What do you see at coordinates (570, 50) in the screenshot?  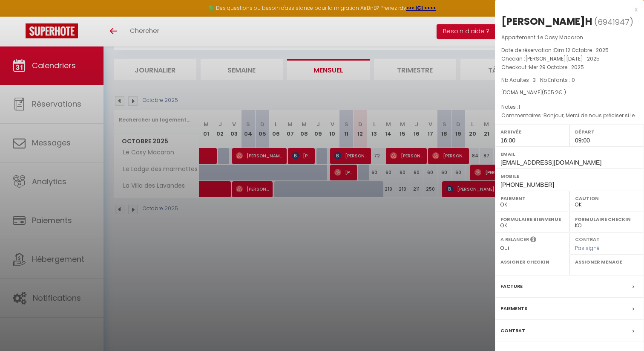 I see `p: Date de réservation :` at bounding box center [570, 50].